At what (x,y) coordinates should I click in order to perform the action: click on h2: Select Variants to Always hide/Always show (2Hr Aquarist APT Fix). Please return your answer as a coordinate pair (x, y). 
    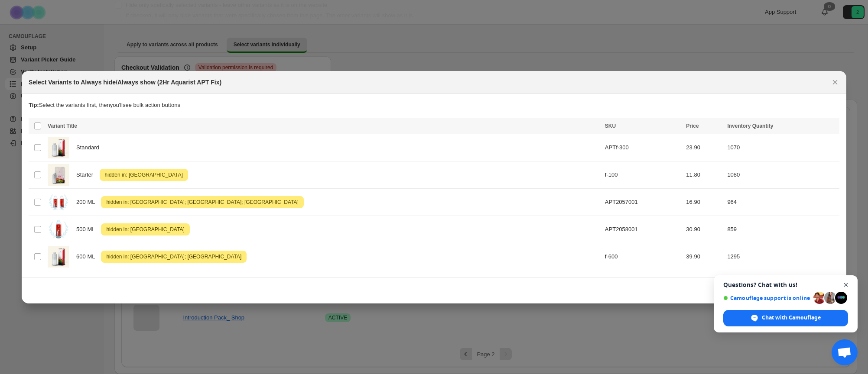
    Looking at the image, I should click on (125, 83).